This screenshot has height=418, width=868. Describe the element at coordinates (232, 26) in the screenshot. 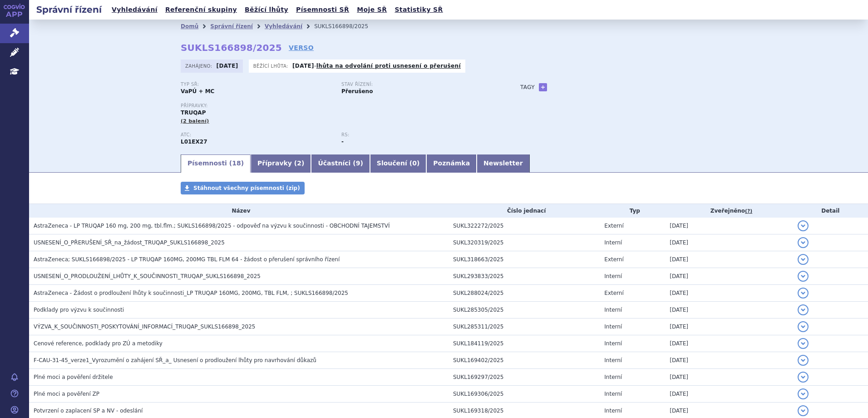

I see `a: Správní řízení` at that location.